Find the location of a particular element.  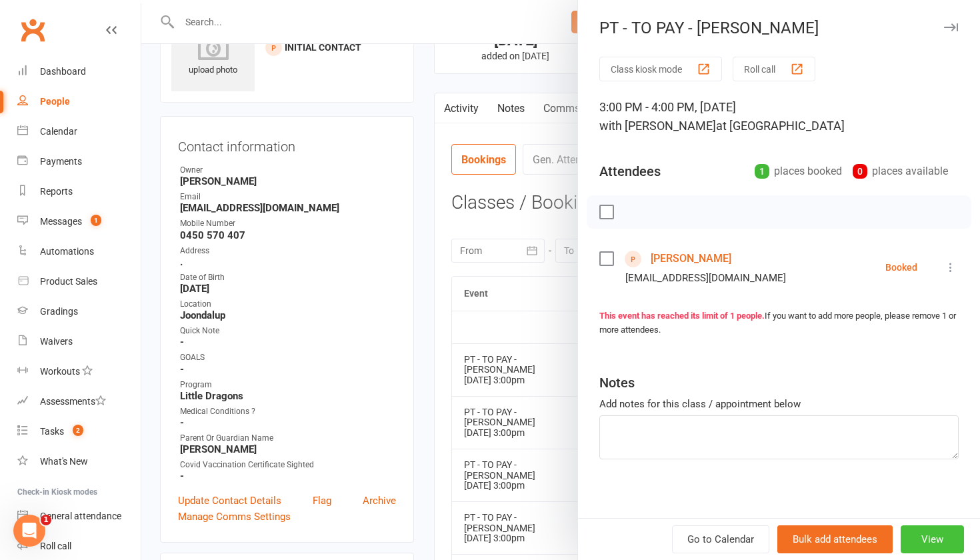

a: General attendance kiosk mode is located at coordinates (79, 516).